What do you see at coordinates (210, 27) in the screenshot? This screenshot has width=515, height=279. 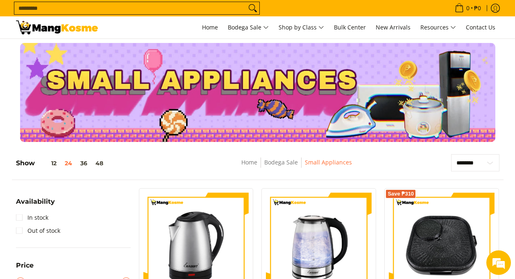 I see `span: Home` at bounding box center [210, 27].